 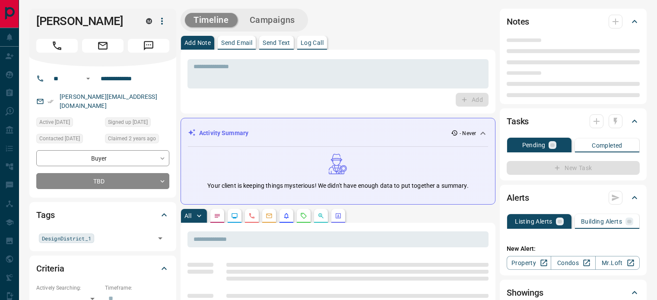 What do you see at coordinates (533, 222) in the screenshot?
I see `p: Listing Alerts` at bounding box center [533, 222].